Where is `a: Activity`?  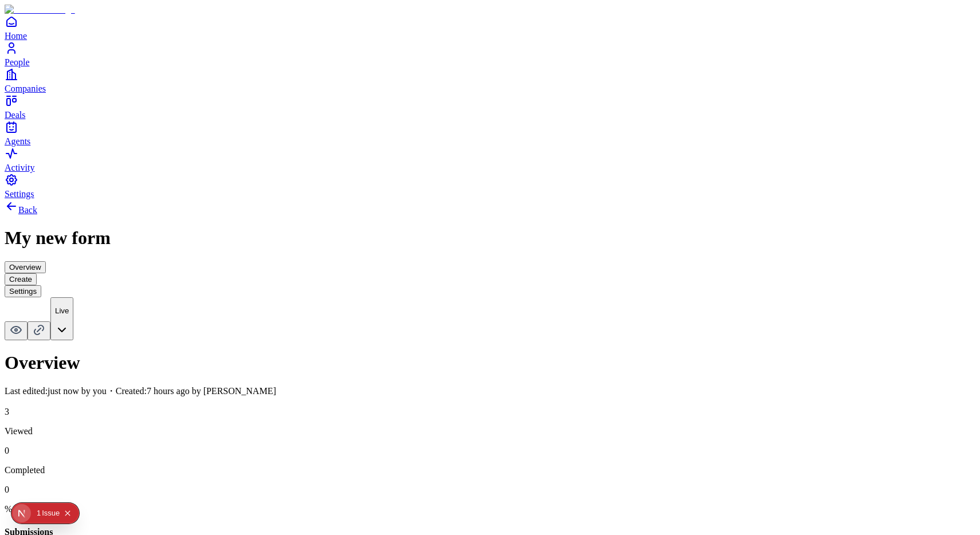 a: Activity is located at coordinates (490, 159).